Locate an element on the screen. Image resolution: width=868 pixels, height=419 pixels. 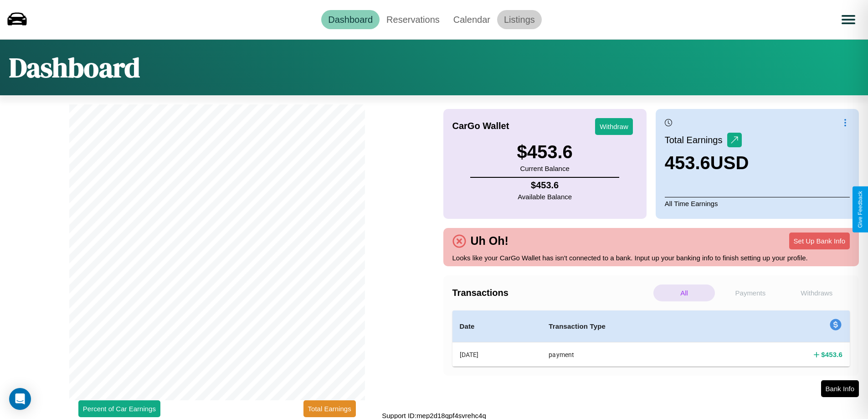
h4: Date is located at coordinates (497, 327).